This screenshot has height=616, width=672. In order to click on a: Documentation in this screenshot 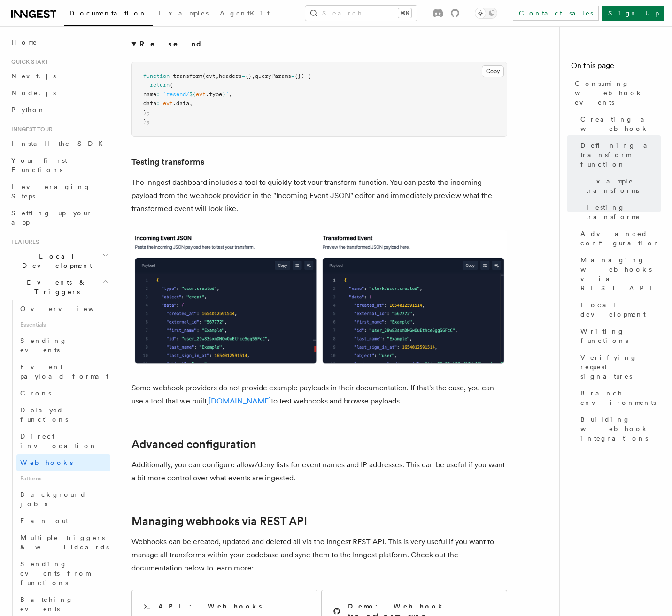, I will do `click(108, 15)`.